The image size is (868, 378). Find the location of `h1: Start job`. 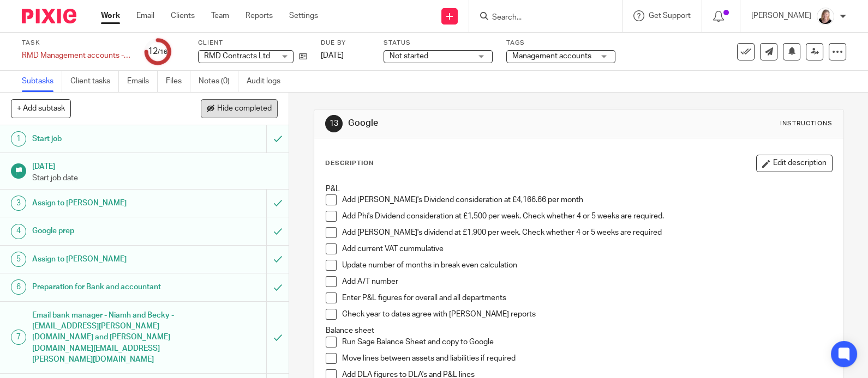

h1: Start job is located at coordinates (106, 139).